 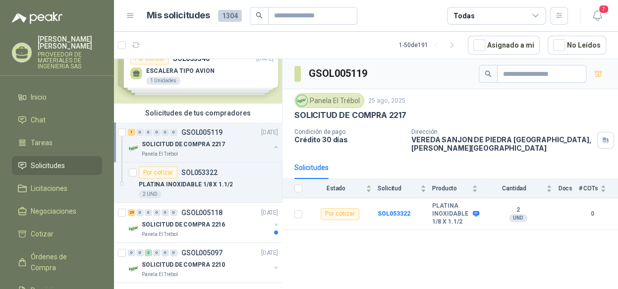 What do you see at coordinates (198, 182) in the screenshot?
I see `a: Por cotizarSOL053322PLATINA INOXIDABLE 1/8 X 1.1/22 UND` at bounding box center [198, 182].